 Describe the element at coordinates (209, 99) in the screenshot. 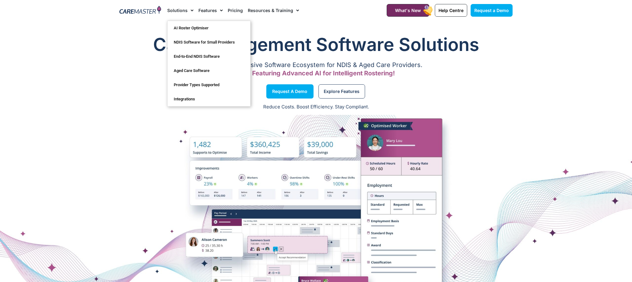

I see `a: Integrations` at that location.